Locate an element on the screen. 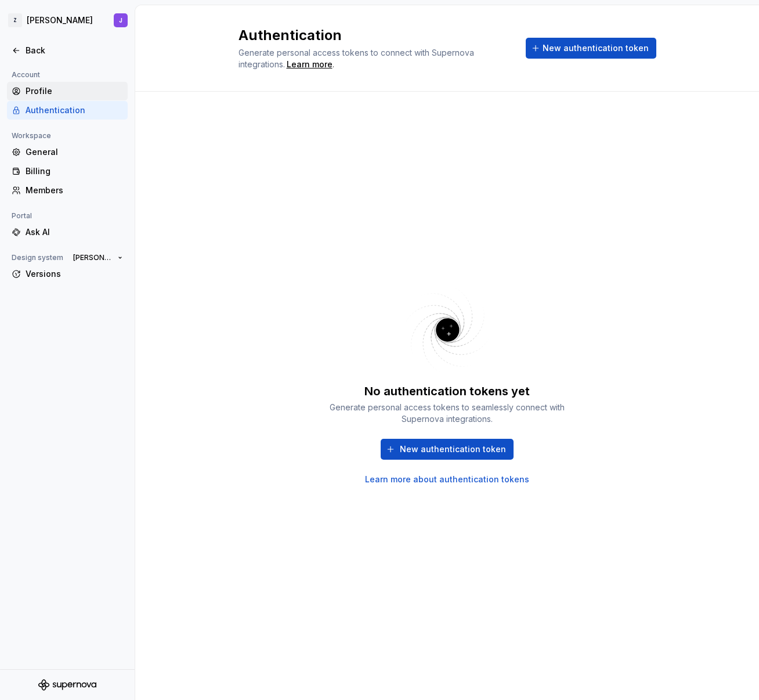 Image resolution: width=759 pixels, height=700 pixels. h2: Authentication is located at coordinates (375, 36).